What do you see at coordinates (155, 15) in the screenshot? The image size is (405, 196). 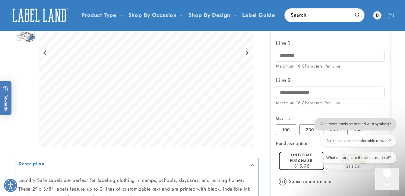 I see `summary: Shop By Occasion` at bounding box center [155, 15].